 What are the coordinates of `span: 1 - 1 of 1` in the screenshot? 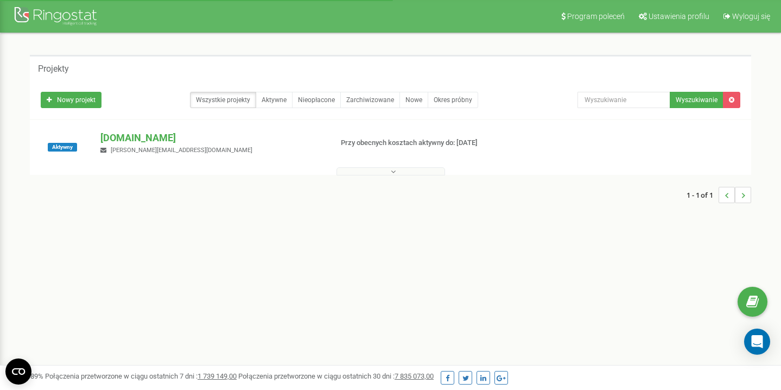 It's located at (703, 195).